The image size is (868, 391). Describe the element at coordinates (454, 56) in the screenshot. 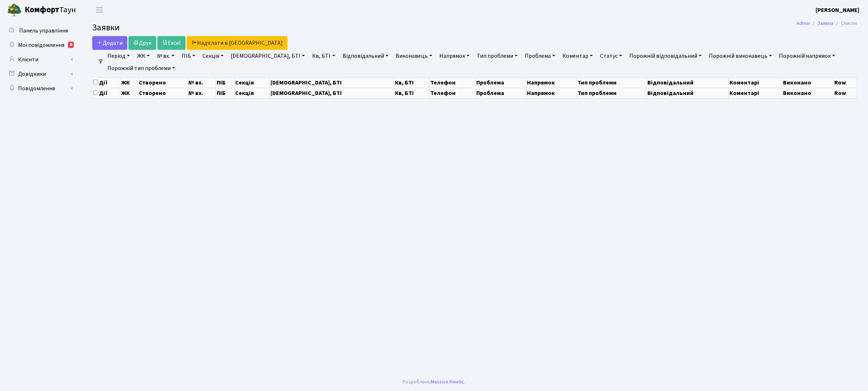

I see `a: Напрямок` at that location.